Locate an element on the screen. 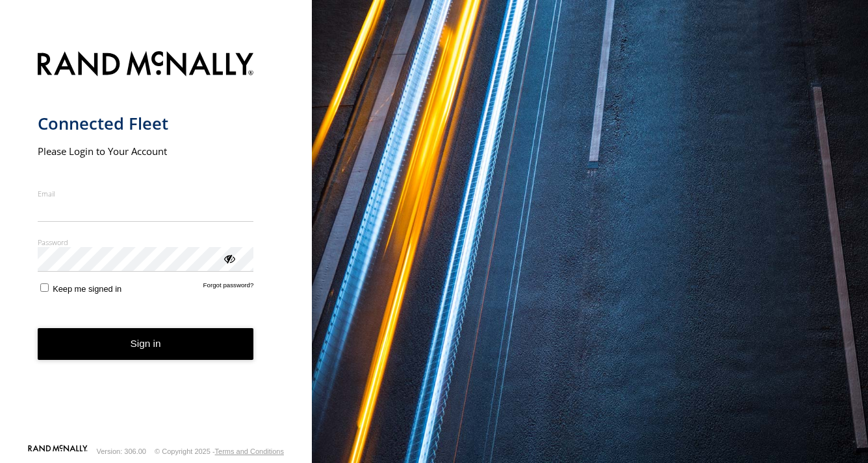  h2: Please Login to Your Account is located at coordinates (145, 151).